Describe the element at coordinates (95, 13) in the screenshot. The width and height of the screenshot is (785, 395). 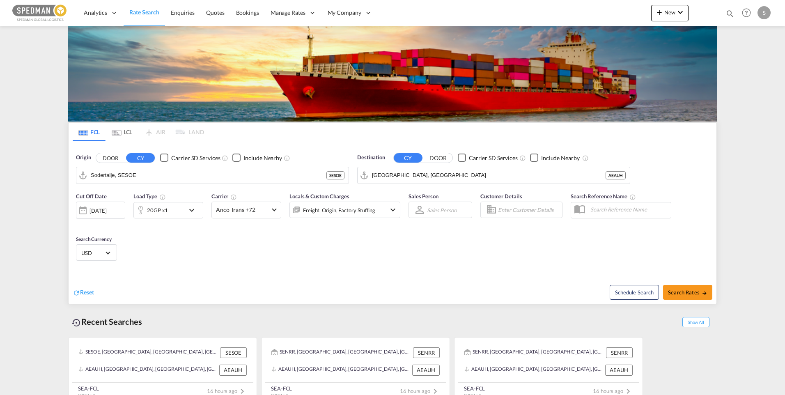
I see `span: Analytics` at that location.